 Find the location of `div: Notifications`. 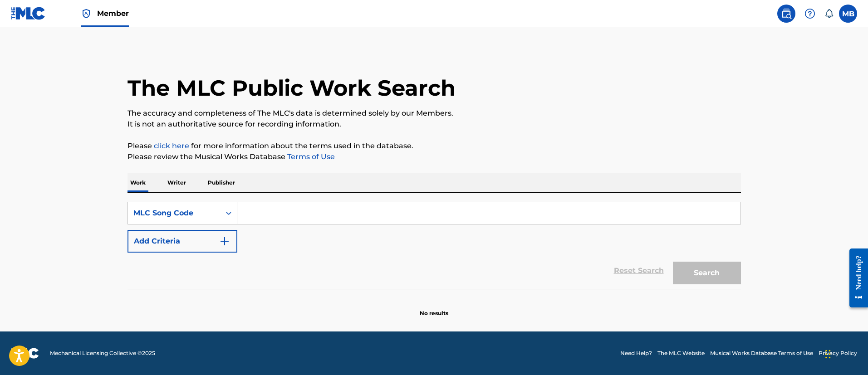

div: Notifications is located at coordinates (829, 13).